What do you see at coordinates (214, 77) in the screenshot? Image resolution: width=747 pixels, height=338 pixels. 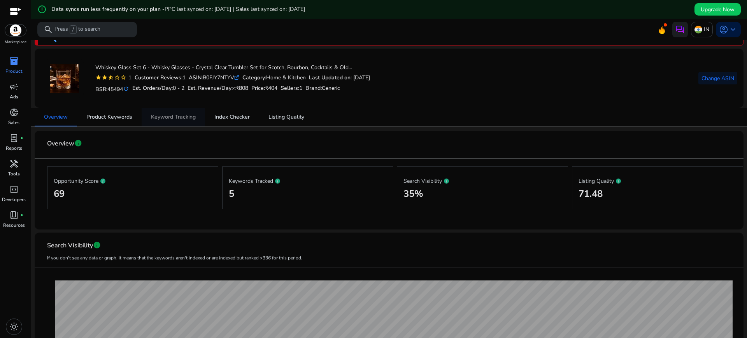 I see `div: B0FJY7NTYV` at bounding box center [214, 77].